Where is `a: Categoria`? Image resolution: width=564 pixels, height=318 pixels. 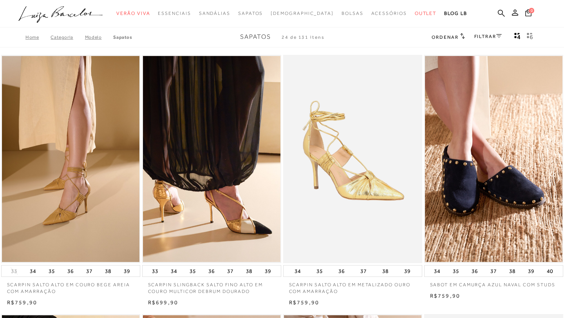
a: Categoria is located at coordinates (67, 37).